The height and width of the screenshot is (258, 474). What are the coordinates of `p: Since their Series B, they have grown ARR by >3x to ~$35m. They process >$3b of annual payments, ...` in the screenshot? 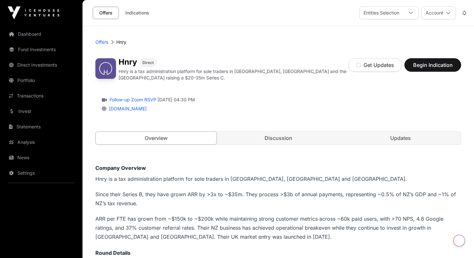 It's located at (278, 199).